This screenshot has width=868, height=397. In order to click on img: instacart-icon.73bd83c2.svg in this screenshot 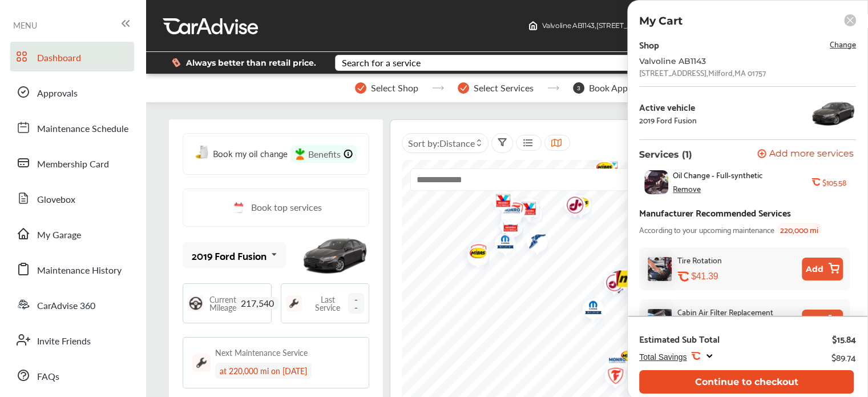, I will do `click(300, 154)`.